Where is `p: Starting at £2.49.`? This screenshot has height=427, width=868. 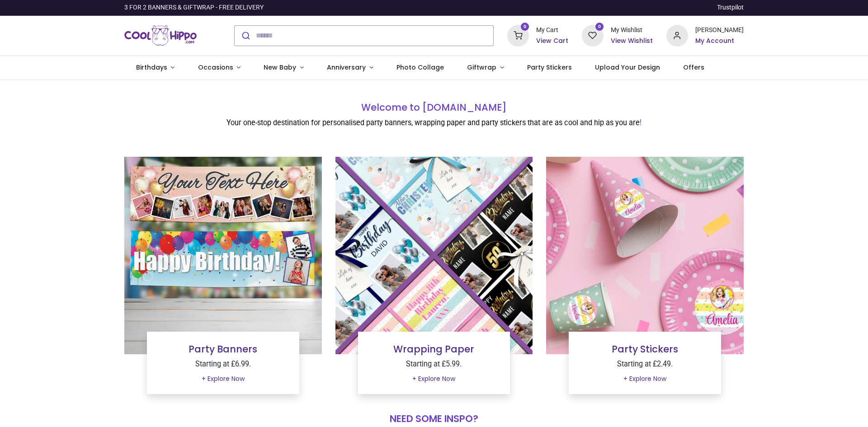 p: Starting at £2.49. is located at coordinates (645, 364).